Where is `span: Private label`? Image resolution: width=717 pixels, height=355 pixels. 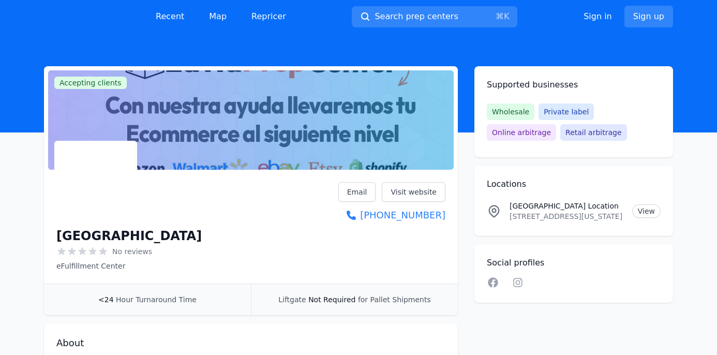 span: Private label is located at coordinates (566, 112).